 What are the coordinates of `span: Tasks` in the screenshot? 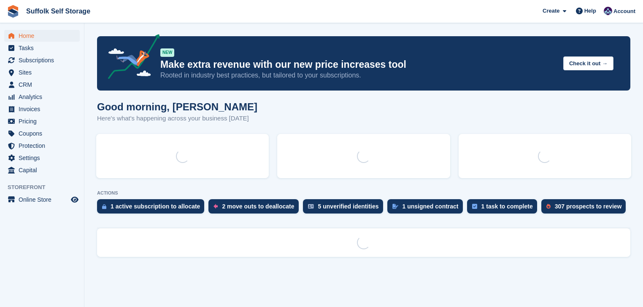 It's located at (44, 48).